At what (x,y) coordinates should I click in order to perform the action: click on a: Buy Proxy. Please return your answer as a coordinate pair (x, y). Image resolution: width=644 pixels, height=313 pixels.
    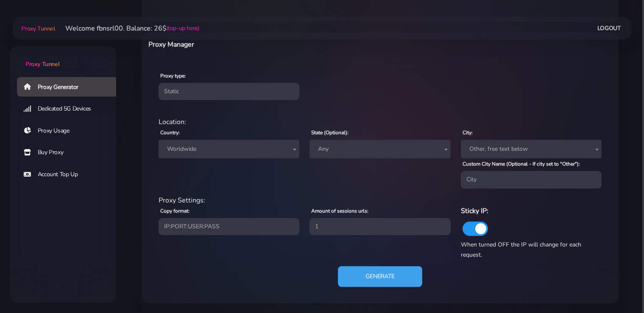
    Looking at the image, I should click on (70, 153).